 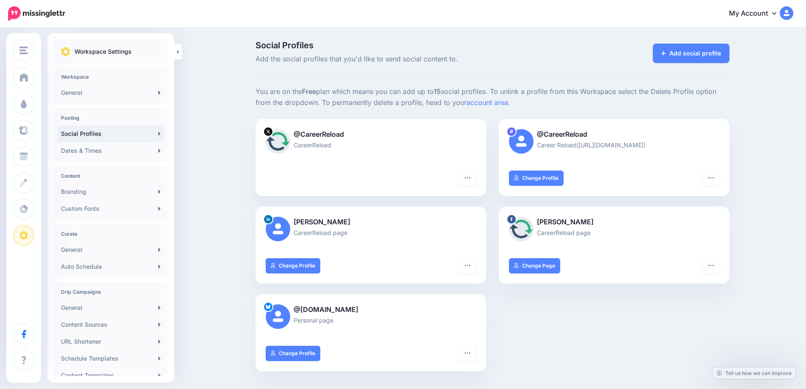 What do you see at coordinates (411, 59) in the screenshot?
I see `span: Add the social profiles that you'd like to send social content to.` at bounding box center [411, 59].